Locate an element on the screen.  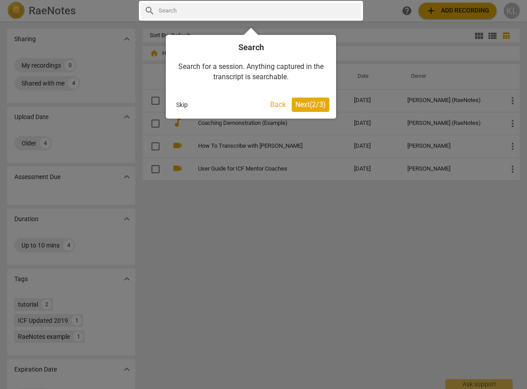
span: Next ( 2 / 3 ) is located at coordinates (310, 104).